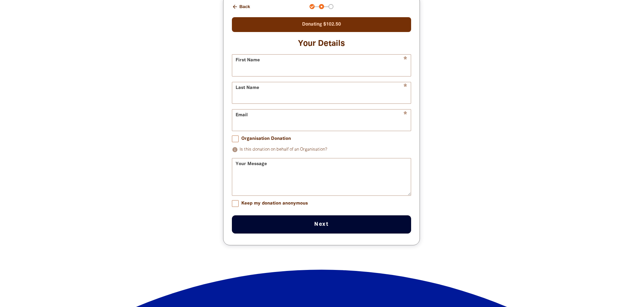 This screenshot has width=643, height=307. What do you see at coordinates (235, 150) in the screenshot?
I see `i: info` at bounding box center [235, 150].